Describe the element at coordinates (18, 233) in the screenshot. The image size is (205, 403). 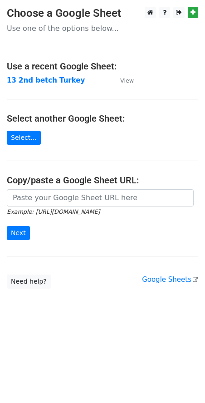
I see `input: Next` at that location.